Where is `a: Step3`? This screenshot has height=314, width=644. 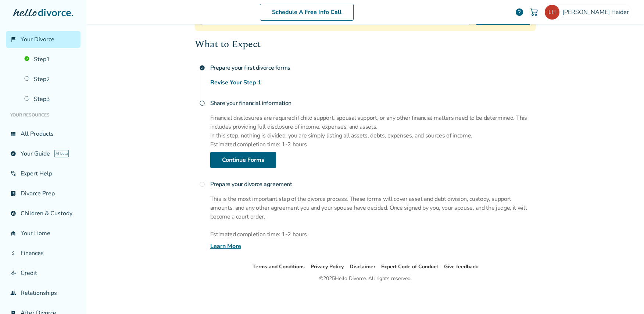
a: Step3 is located at coordinates (50, 99).